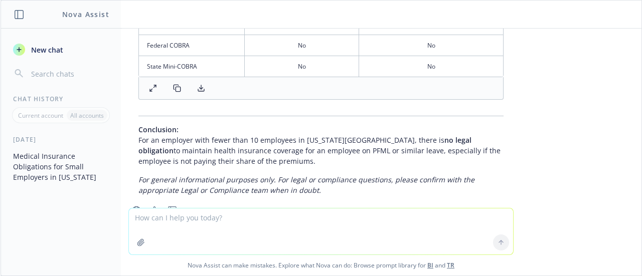 This screenshot has height=276, width=642. I want to click on span: Conclusion:, so click(158, 129).